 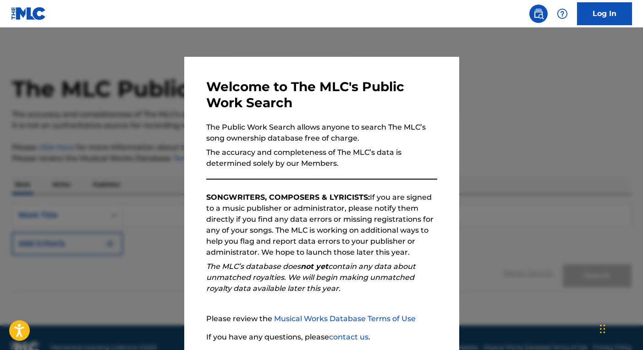 I want to click on a: Log In, so click(x=604, y=14).